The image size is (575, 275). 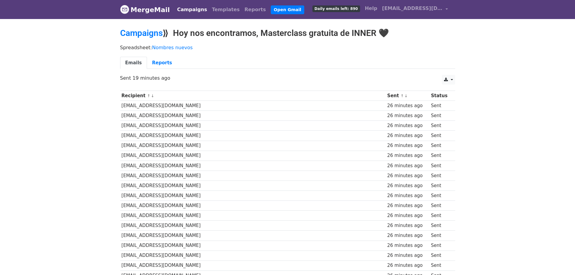 What do you see at coordinates (253, 96) in the screenshot?
I see `th: Recipient` at bounding box center [253, 96].